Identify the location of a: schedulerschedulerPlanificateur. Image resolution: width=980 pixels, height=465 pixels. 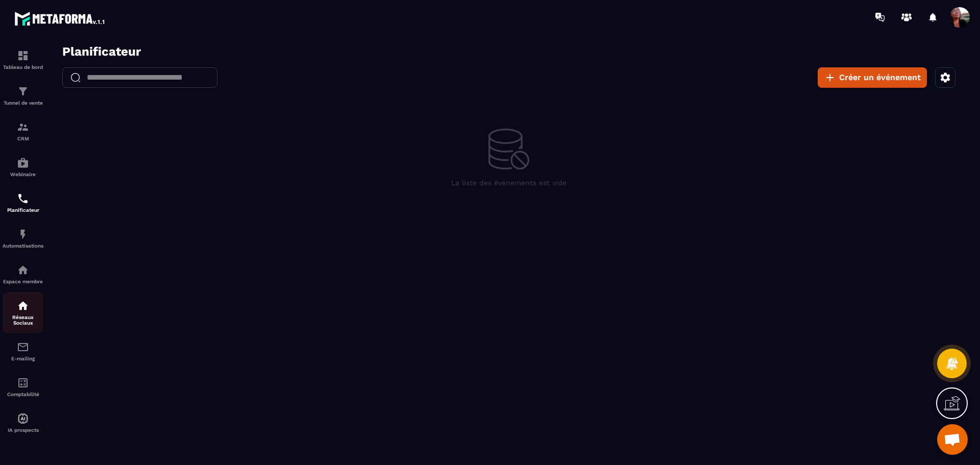
(23, 203).